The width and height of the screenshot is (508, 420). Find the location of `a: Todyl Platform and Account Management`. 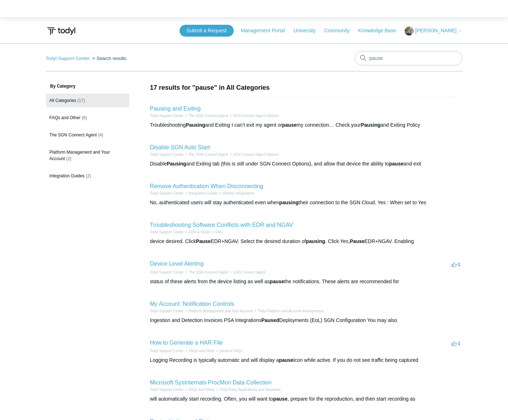

a: Todyl Platform and Account Management is located at coordinates (290, 311).